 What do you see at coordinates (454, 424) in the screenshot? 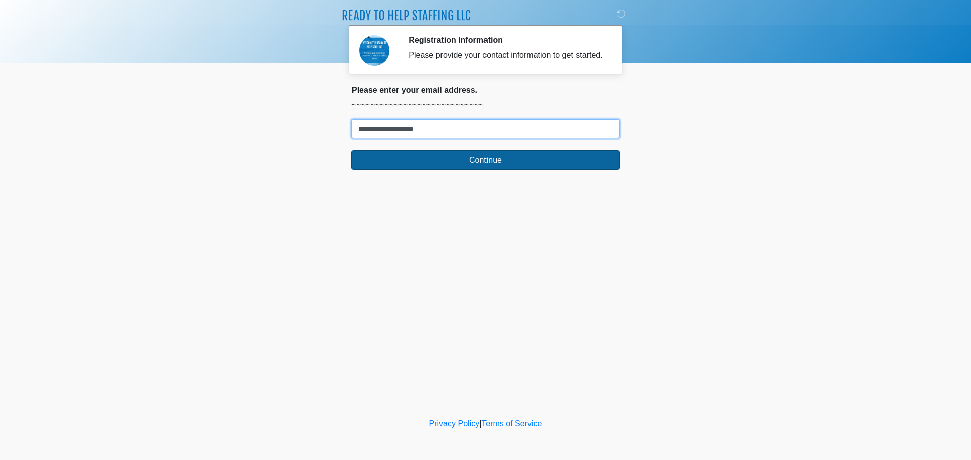
I see `a: Privacy Policy` at bounding box center [454, 424].